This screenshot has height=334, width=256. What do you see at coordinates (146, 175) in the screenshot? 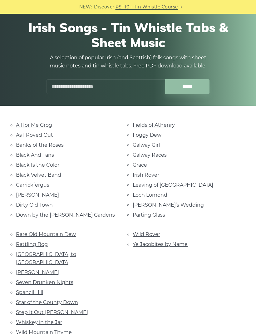
I see `a: Irish Rover` at bounding box center [146, 175].